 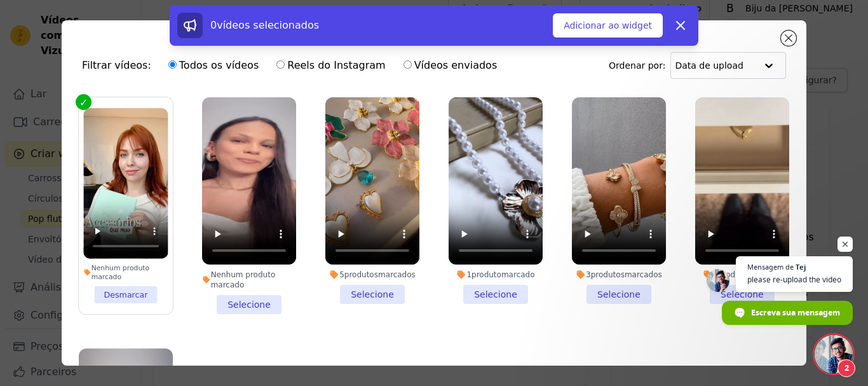 What do you see at coordinates (267, 24) in the screenshot?
I see `font: vídeos selecionados` at bounding box center [267, 24].